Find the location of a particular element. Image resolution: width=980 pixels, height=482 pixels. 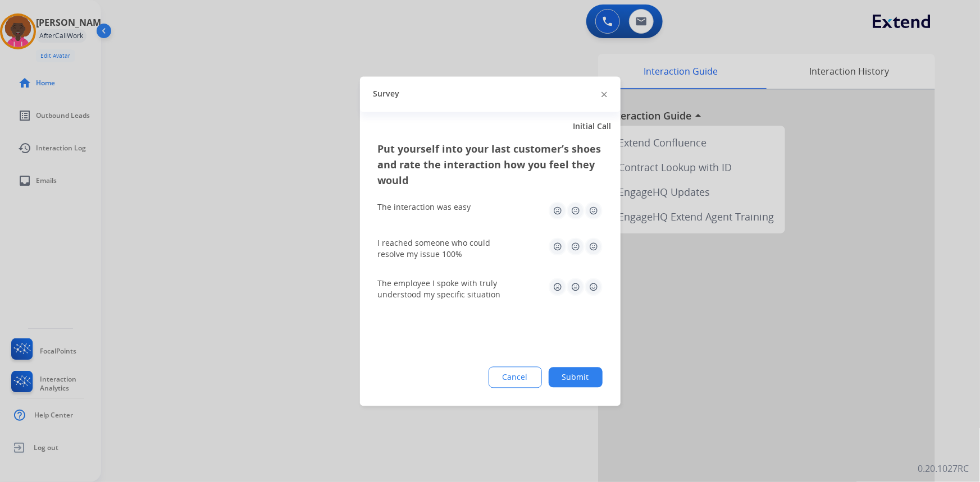

img: close-button is located at coordinates (604, 95).